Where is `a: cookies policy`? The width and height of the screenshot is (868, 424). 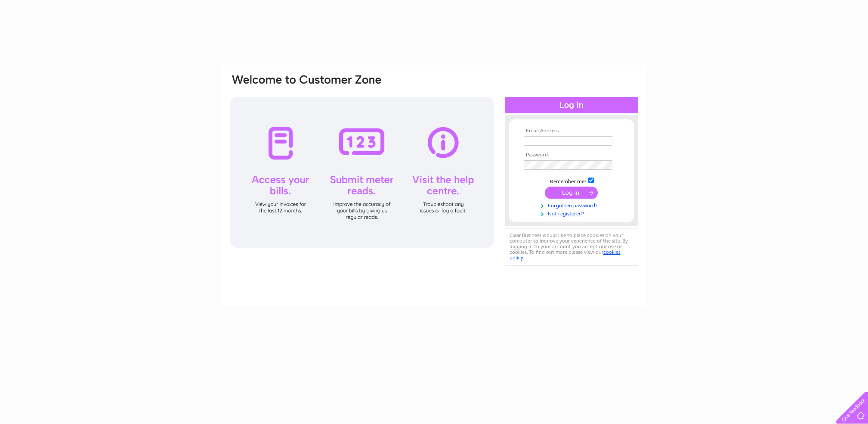 a: cookies policy is located at coordinates (565, 254).